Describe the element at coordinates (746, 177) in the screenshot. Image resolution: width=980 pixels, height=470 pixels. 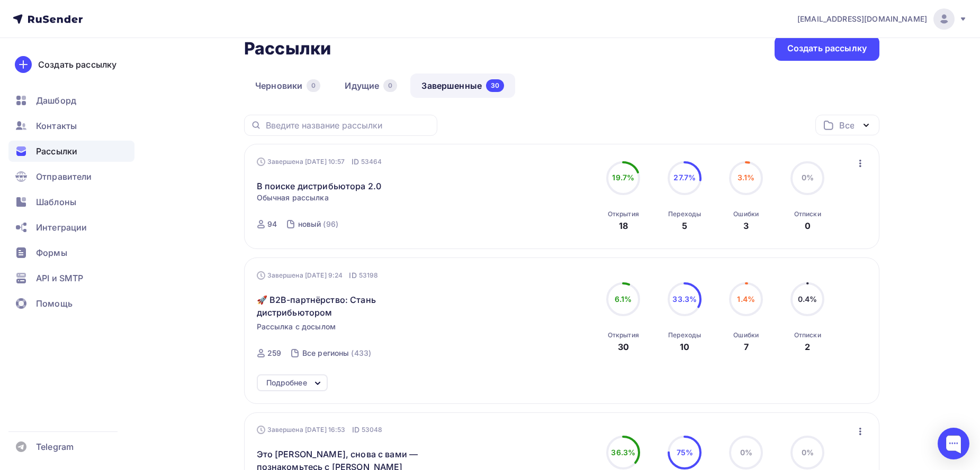
I see `span: 3.1%` at that location.